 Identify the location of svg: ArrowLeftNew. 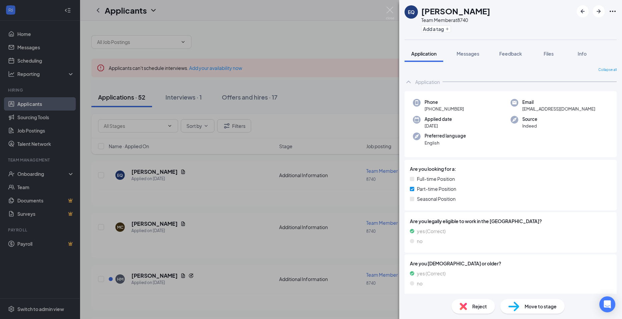
(583, 11).